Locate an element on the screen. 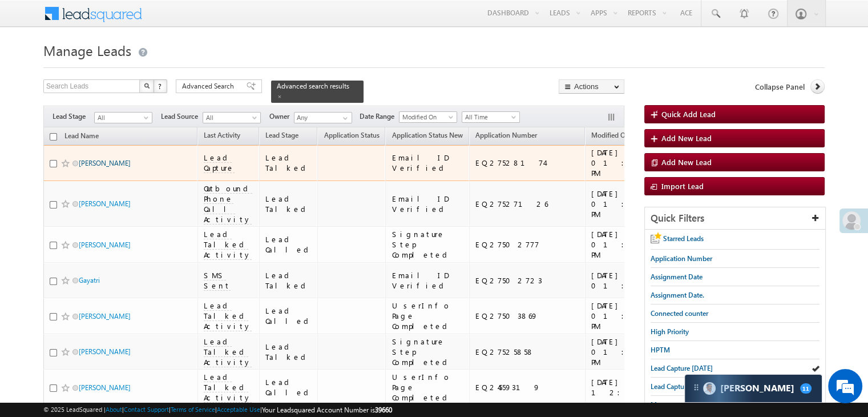  em: Submit is located at coordinates (187, 335).